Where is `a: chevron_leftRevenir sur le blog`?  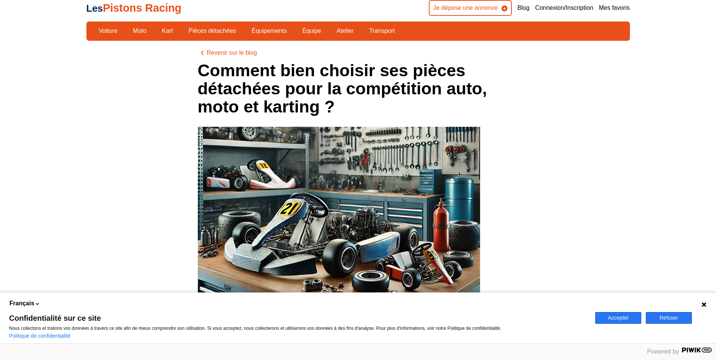
a: chevron_leftRevenir sur le blog is located at coordinates (358, 53).